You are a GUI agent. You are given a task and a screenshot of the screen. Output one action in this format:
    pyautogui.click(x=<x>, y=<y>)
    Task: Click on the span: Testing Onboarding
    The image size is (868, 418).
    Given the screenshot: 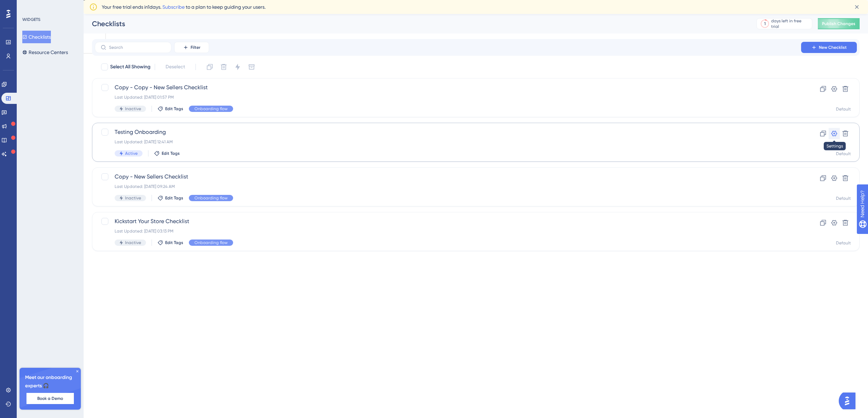 What is the action you would take?
    pyautogui.click(x=448, y=132)
    